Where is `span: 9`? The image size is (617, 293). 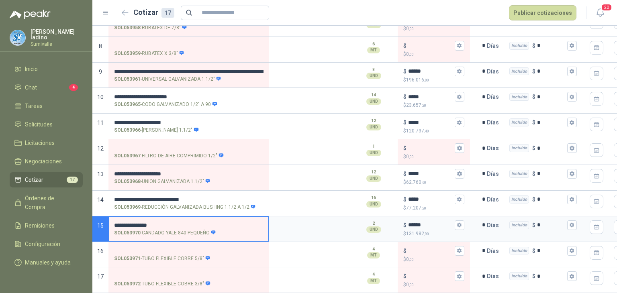 span: 9 is located at coordinates (100, 72).